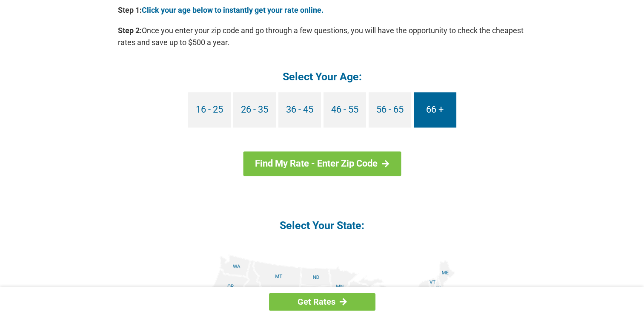 The height and width of the screenshot is (317, 644). I want to click on a: 16 - 25, so click(209, 110).